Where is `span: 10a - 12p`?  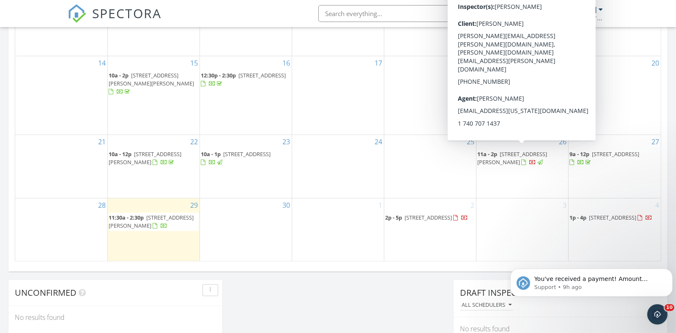 span: 10a - 12p is located at coordinates (120, 154).